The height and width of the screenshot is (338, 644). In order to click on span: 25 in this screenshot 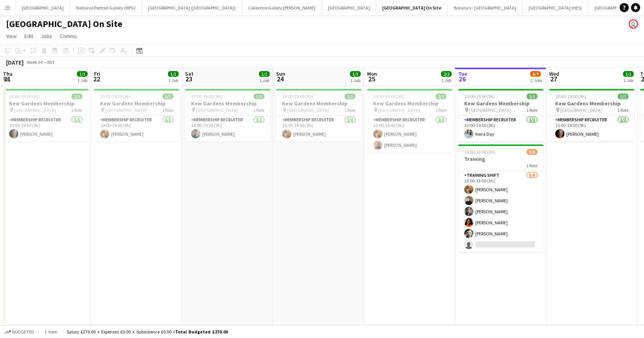, I will do `click(371, 78)`.